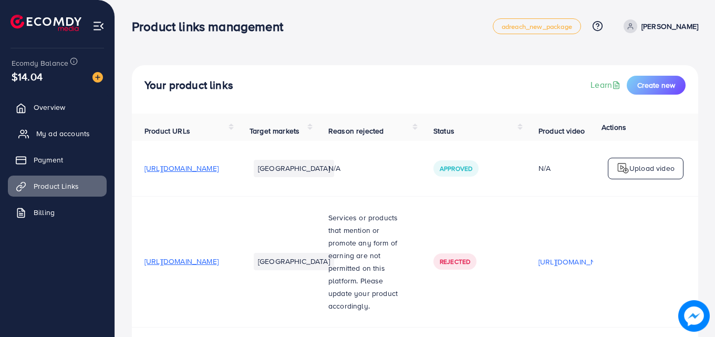 The height and width of the screenshot is (337, 715). Describe the element at coordinates (63, 133) in the screenshot. I see `span: My ad accounts` at that location.